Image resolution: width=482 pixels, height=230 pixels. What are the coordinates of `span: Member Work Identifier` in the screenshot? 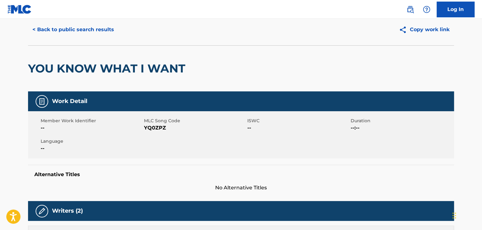 It's located at (91, 121).